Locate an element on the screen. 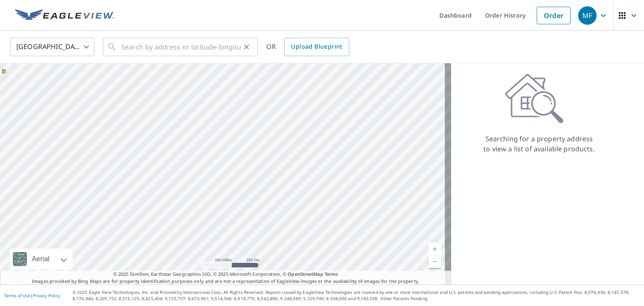 This screenshot has width=644, height=306. p: © 2025 Eagle View Technologies, Inc. and Pictometry International Corp. All Rights Reserved. Repo... is located at coordinates (356, 296).